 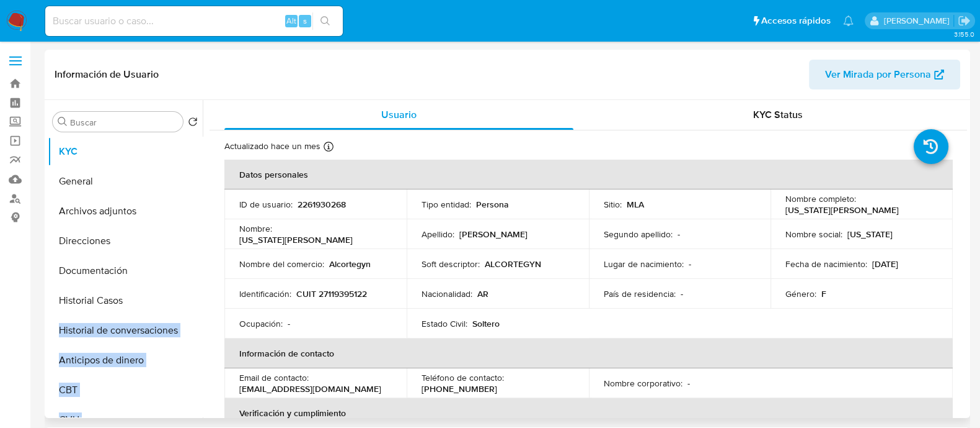 I want to click on p: Fecha de nacimiento :, so click(x=827, y=263).